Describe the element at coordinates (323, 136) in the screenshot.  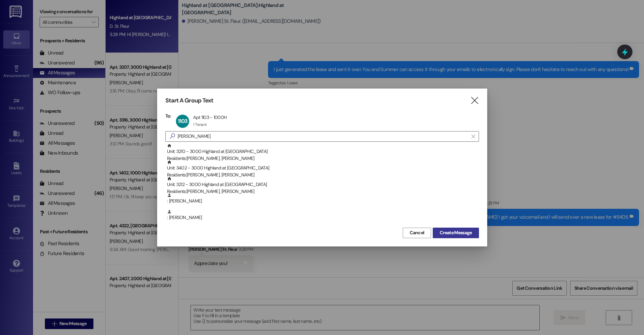
I see `input: Search for any contact or apartment` at that location.